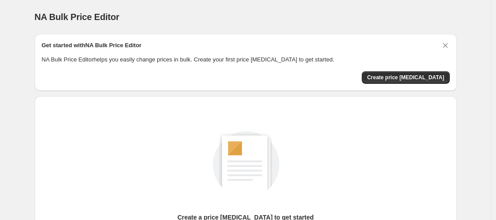 The image size is (496, 220). Describe the element at coordinates (92, 45) in the screenshot. I see `h2: Get started with NA Bulk Price Editor` at that location.